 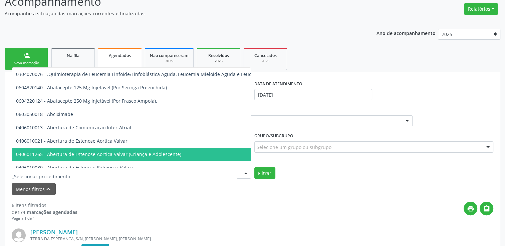 I want to click on p: Ano de acompanhamento, so click(x=406, y=33).